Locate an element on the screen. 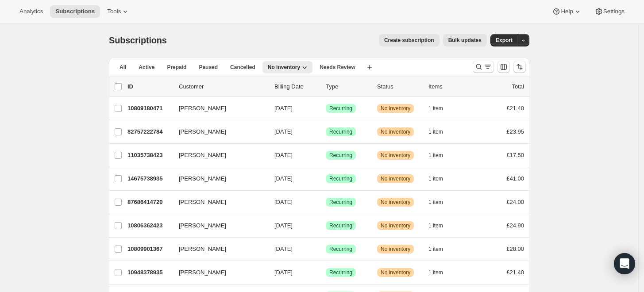  span: Needs Review is located at coordinates (337, 67).